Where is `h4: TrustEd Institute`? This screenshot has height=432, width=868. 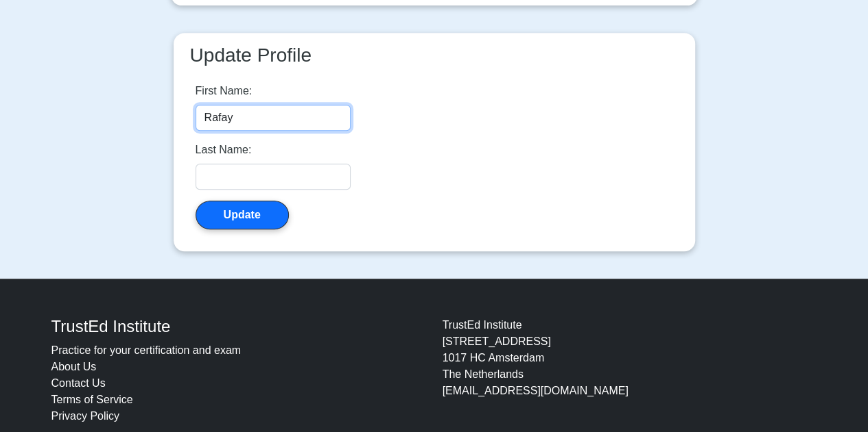
h4: TrustEd Institute is located at coordinates (239, 327).